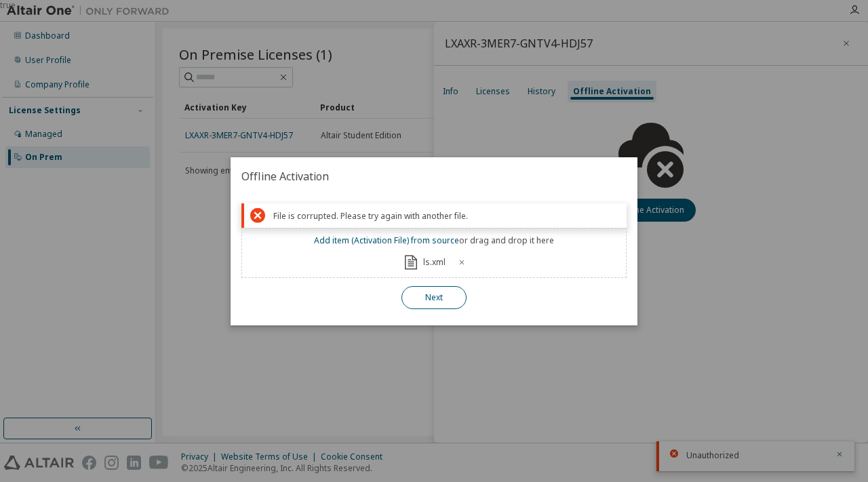  What do you see at coordinates (434, 176) in the screenshot?
I see `h2: Offline Activation` at bounding box center [434, 176].